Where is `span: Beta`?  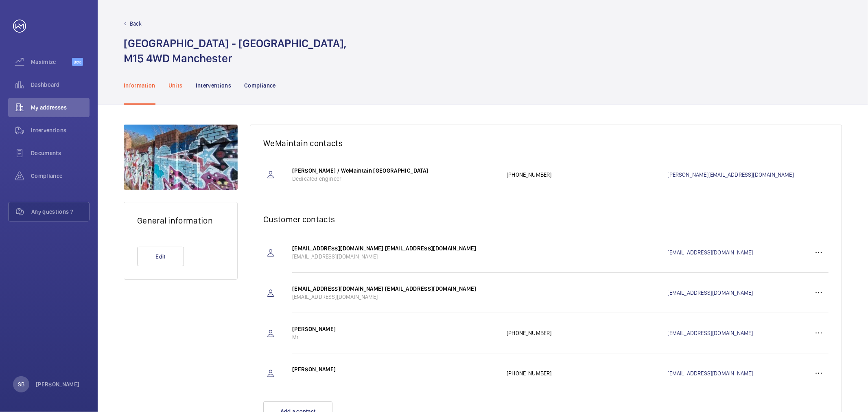 span: Beta is located at coordinates (78, 62).